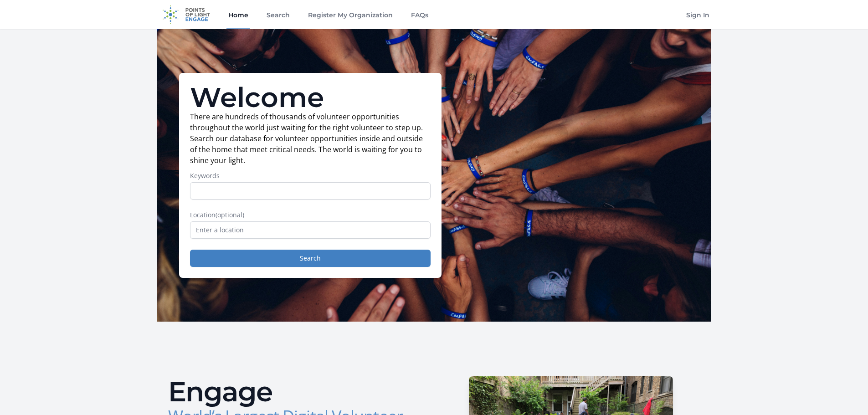 The width and height of the screenshot is (868, 415). What do you see at coordinates (310, 258) in the screenshot?
I see `button: Search` at bounding box center [310, 258].